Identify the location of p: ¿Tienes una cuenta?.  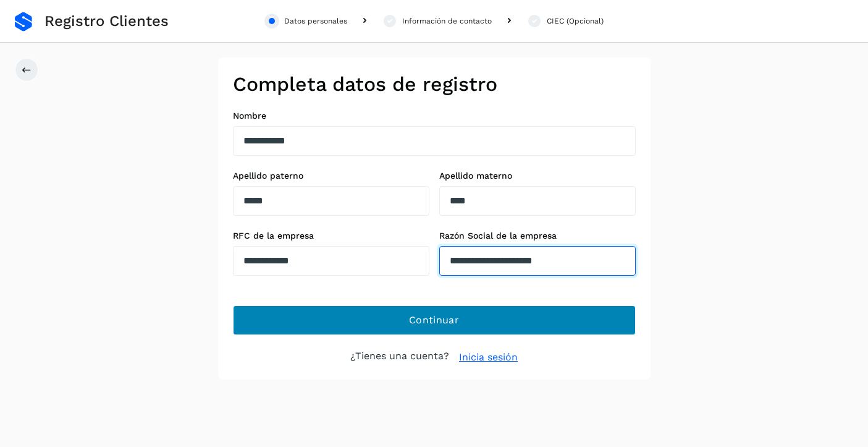
(400, 358).